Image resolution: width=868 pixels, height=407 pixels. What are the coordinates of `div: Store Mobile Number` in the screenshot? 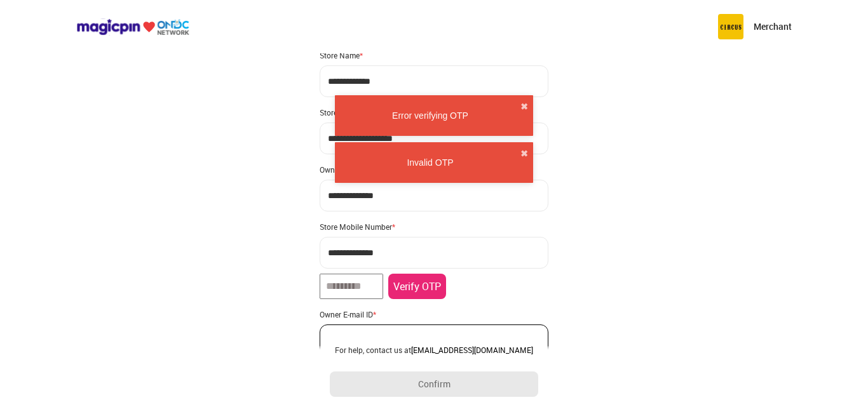 It's located at (434, 227).